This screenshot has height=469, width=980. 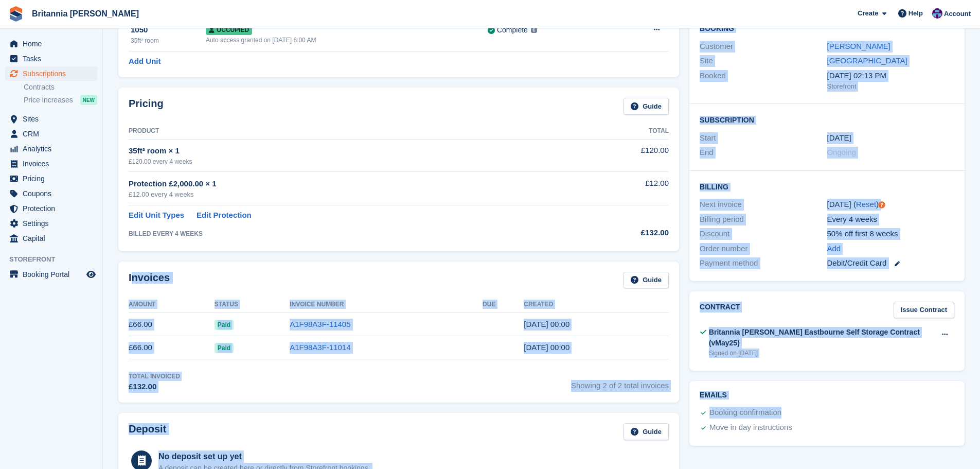 What do you see at coordinates (54, 134) in the screenshot?
I see `span: CRM` at bounding box center [54, 134].